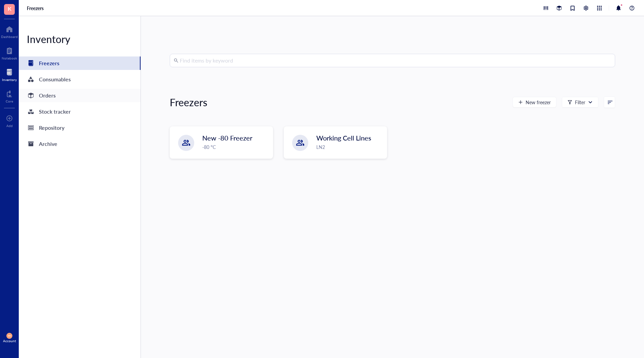 The image size is (644, 358). What do you see at coordinates (10, 9) in the screenshot?
I see `span: K` at bounding box center [10, 9].